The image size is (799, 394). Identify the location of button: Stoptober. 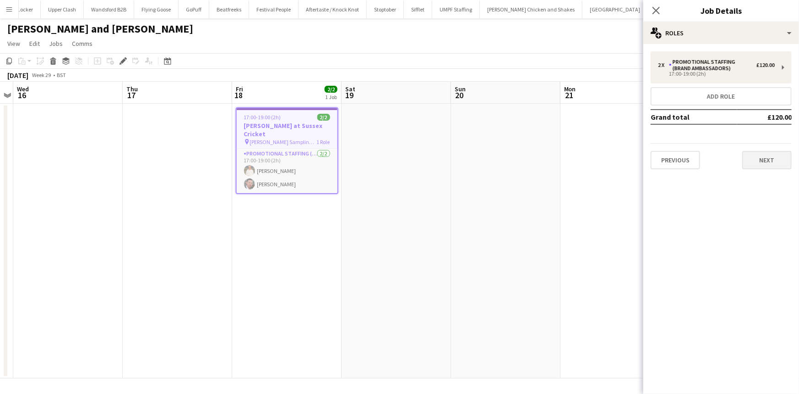
(385, 9).